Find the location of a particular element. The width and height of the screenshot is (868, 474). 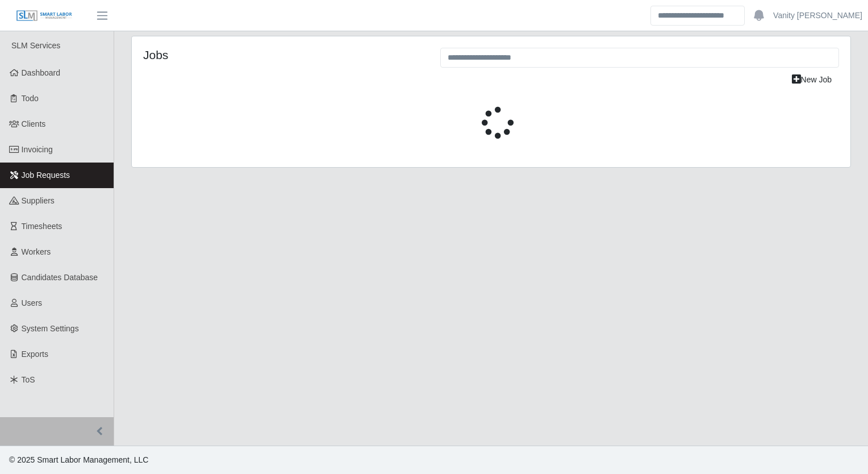

span: © 2025 Smart Labor Management, LLC is located at coordinates (78, 460).